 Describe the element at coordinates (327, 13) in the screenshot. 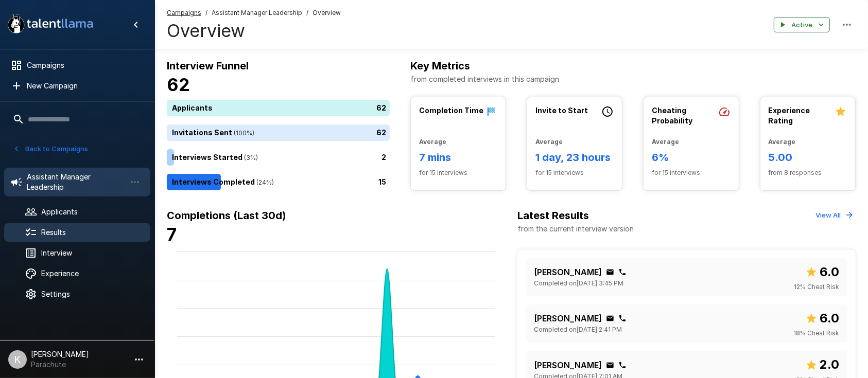

I see `span: Overview` at that location.